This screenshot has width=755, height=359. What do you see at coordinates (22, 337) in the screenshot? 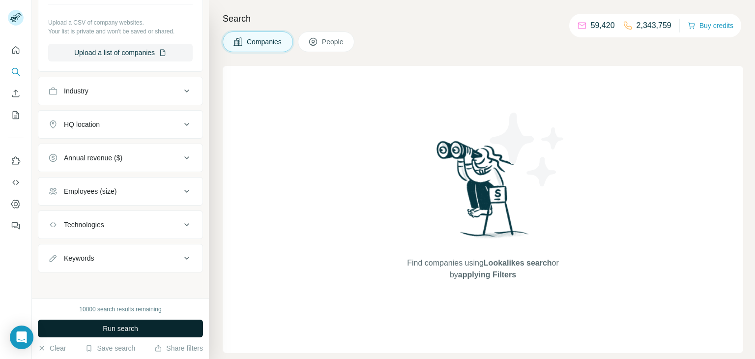
I see `div: Open Intercom Messenger` at bounding box center [22, 337].